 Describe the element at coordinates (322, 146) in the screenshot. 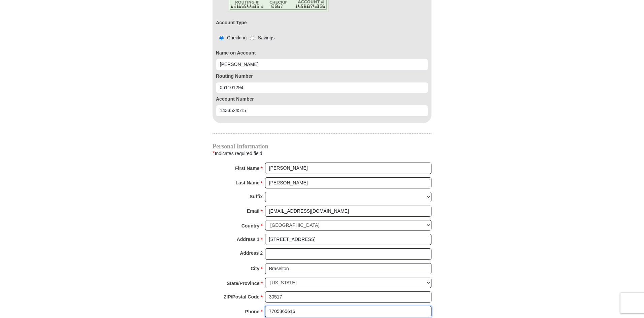

I see `h4: Personal Information` at that location.